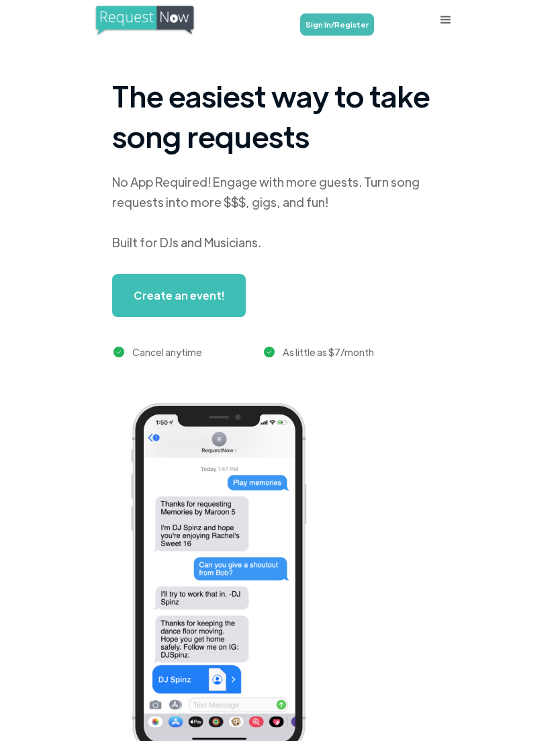  I want to click on div: As little as $7/month, so click(329, 352).